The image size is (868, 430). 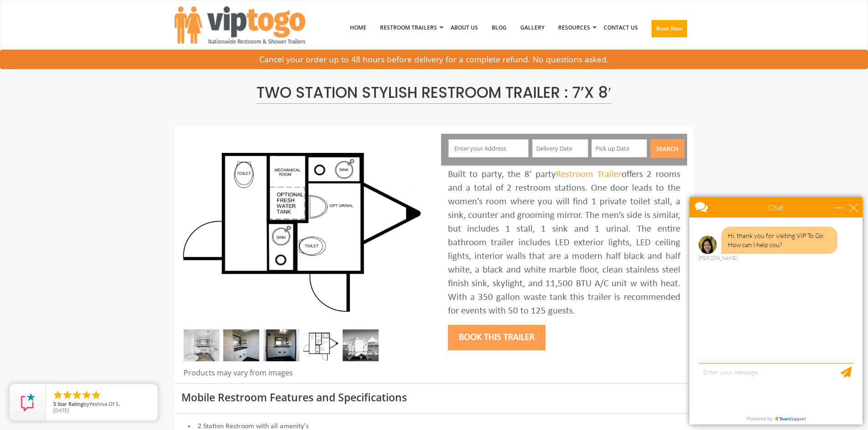 What do you see at coordinates (92, 227) in the screenshot?
I see `a: powered by link` at bounding box center [92, 227].